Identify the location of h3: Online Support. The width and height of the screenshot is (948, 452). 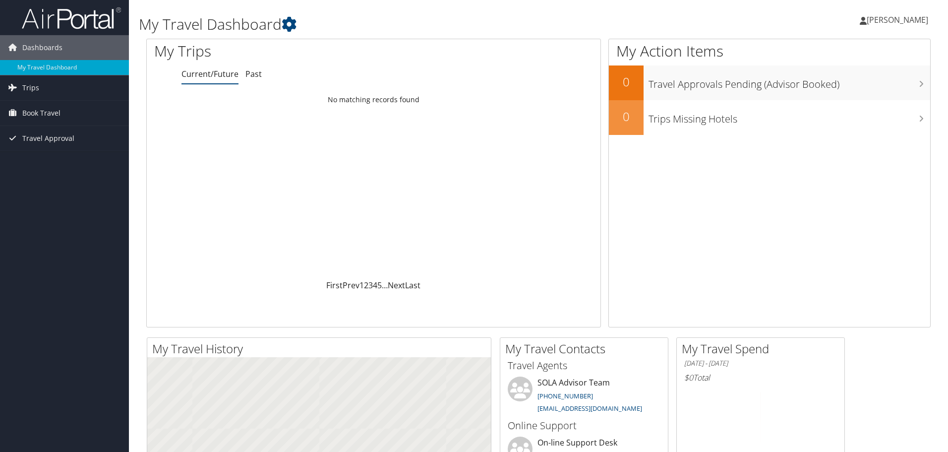
(584, 425).